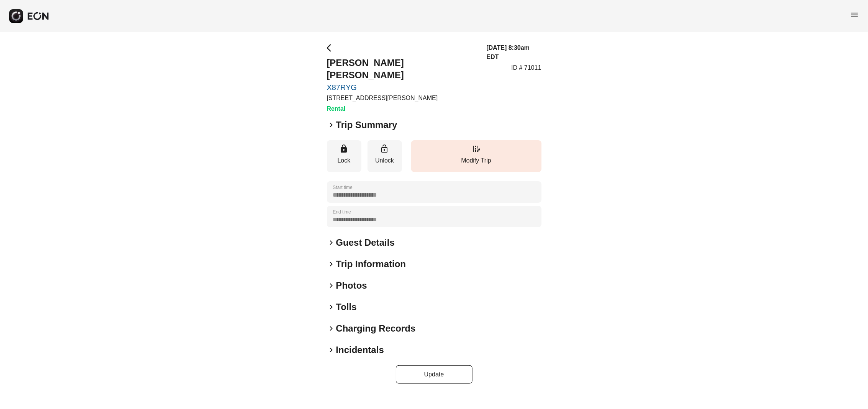 The height and width of the screenshot is (409, 868). I want to click on h2: Charging Records, so click(375, 329).